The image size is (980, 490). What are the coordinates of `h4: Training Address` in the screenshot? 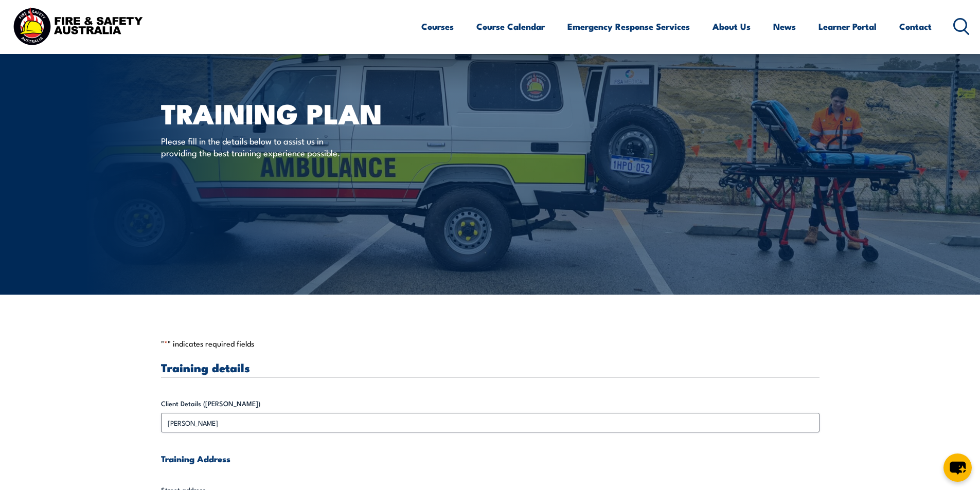 It's located at (490, 459).